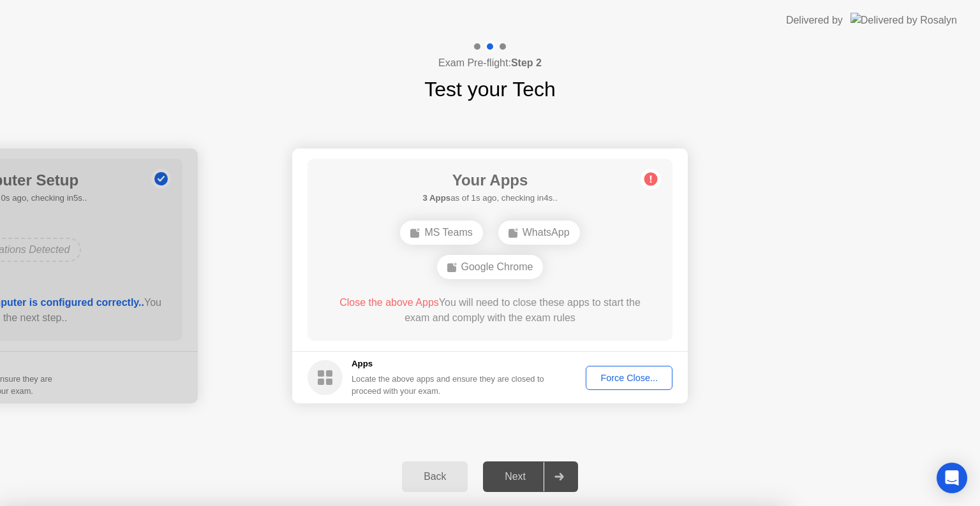 Image resolution: width=980 pixels, height=506 pixels. I want to click on h1: Your Apps, so click(489, 180).